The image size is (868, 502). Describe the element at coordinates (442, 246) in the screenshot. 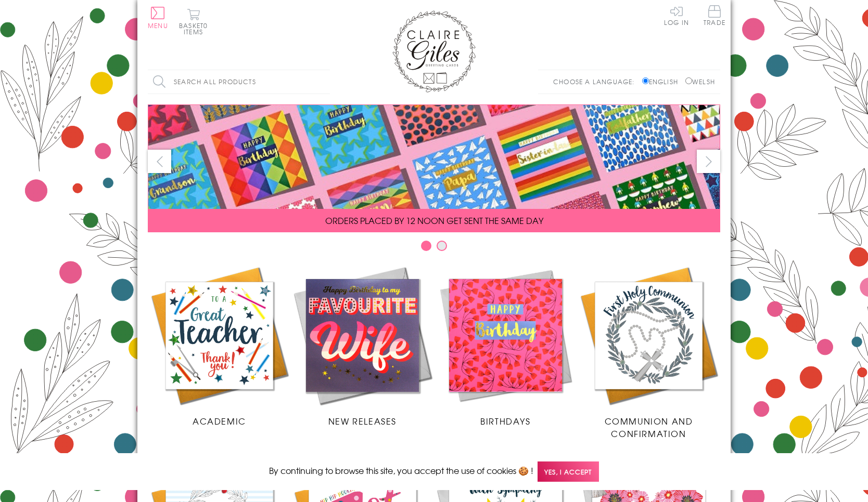

I see `button: Carousel Page 2` at that location.